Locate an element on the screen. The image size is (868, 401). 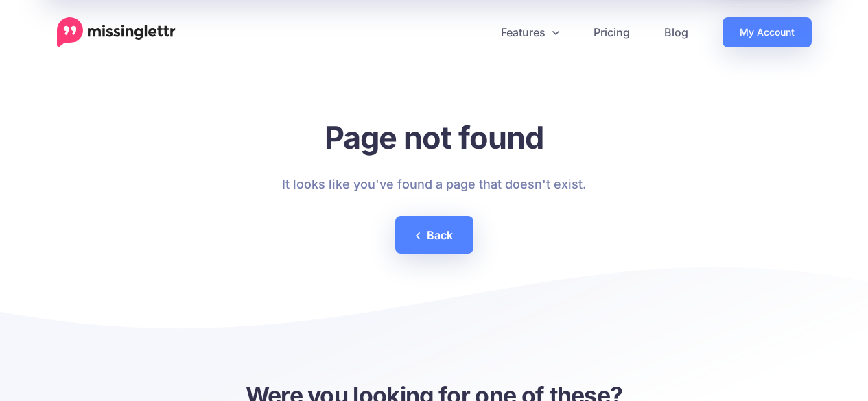
a: Pricing is located at coordinates (611, 33).